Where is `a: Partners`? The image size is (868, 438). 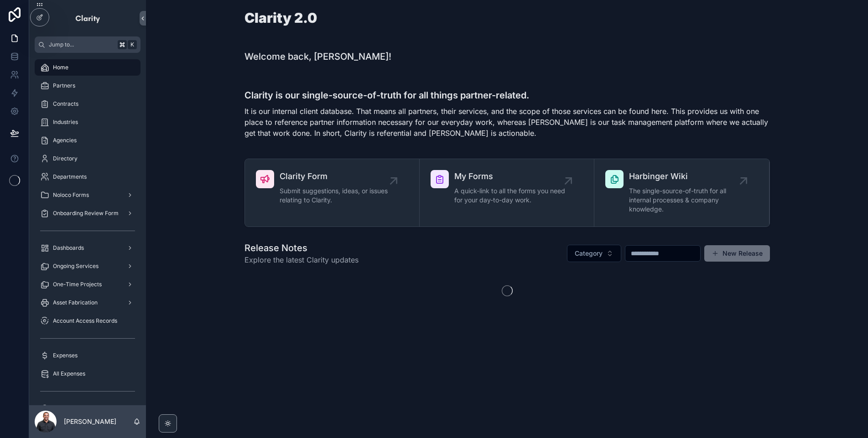 a: Partners is located at coordinates (87, 86).